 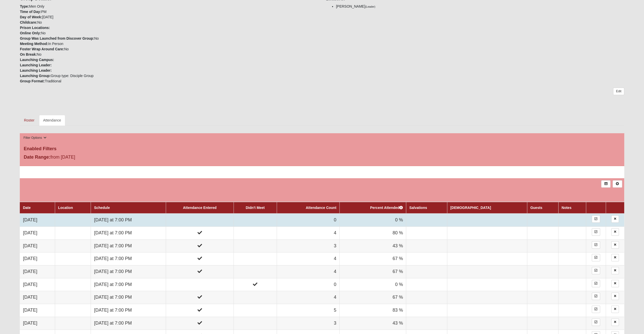 What do you see at coordinates (37, 60) in the screenshot?
I see `strong: Launching Campus:` at bounding box center [37, 60].